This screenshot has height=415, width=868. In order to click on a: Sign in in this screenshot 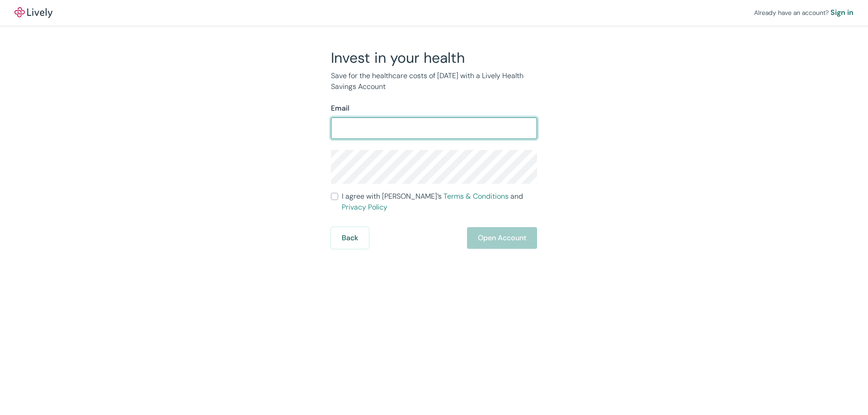, I will do `click(842, 12)`.